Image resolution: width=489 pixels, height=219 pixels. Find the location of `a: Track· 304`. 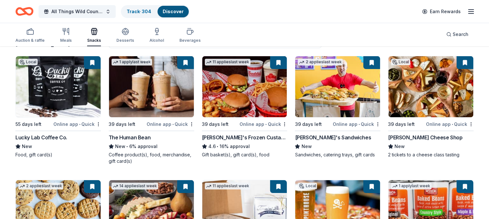

a: Track· 304 is located at coordinates (139, 11).